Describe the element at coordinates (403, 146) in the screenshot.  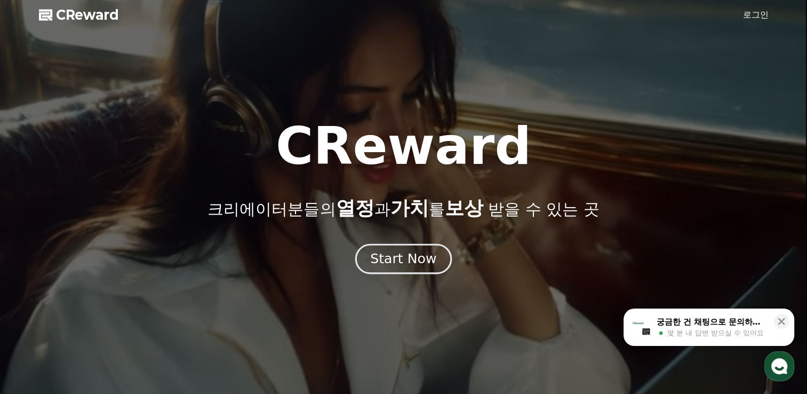
I see `h1: CReward` at that location.